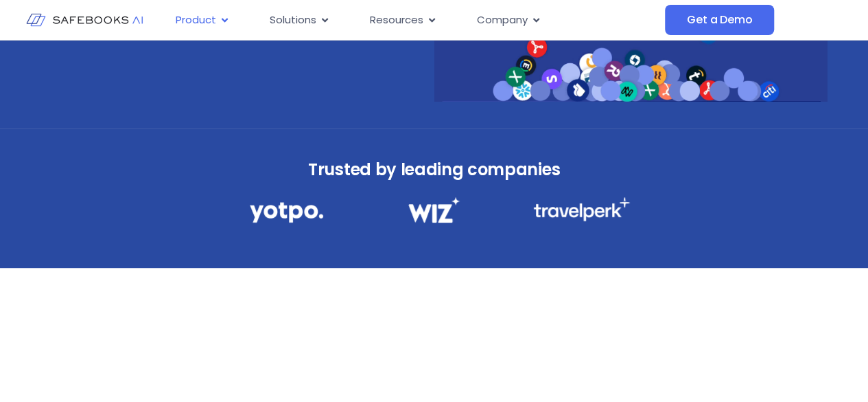 The width and height of the screenshot is (868, 402). What do you see at coordinates (286, 212) in the screenshot?
I see `img: Financial Data Governance 1` at bounding box center [286, 212].